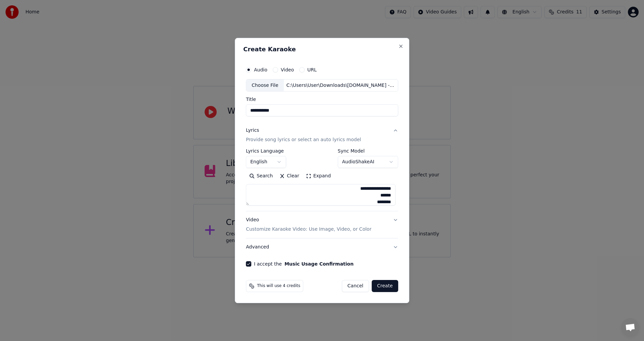 Image resolution: width=644 pixels, height=341 pixels. Describe the element at coordinates (309, 229) in the screenshot. I see `p: Customize Karaoke Video: Use Image, Video, or Color` at that location.